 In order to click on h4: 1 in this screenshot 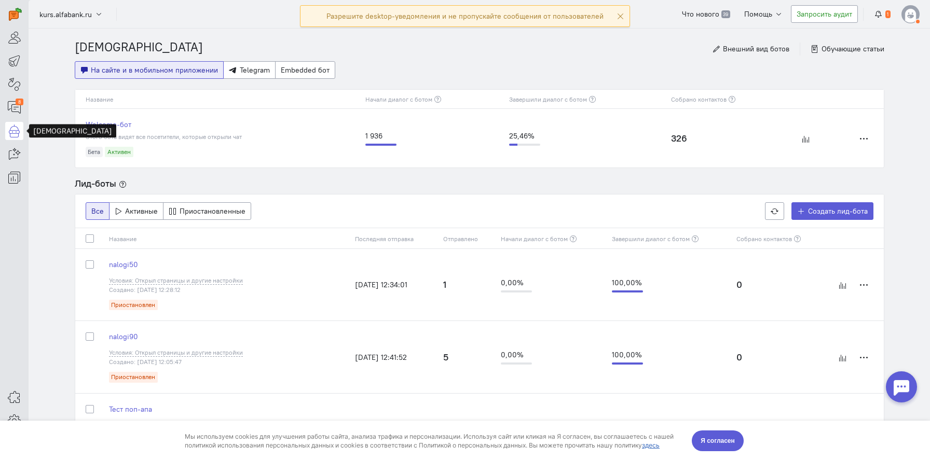, I will do `click(467, 285)`.